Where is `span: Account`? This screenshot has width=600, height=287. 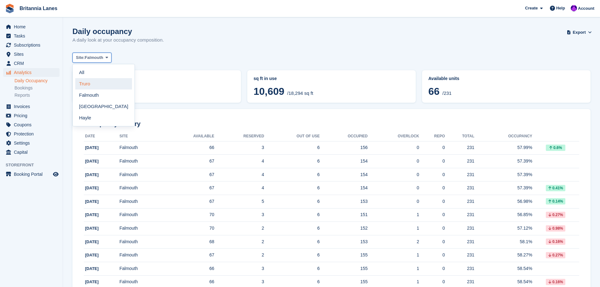
span: Account is located at coordinates (586, 9).